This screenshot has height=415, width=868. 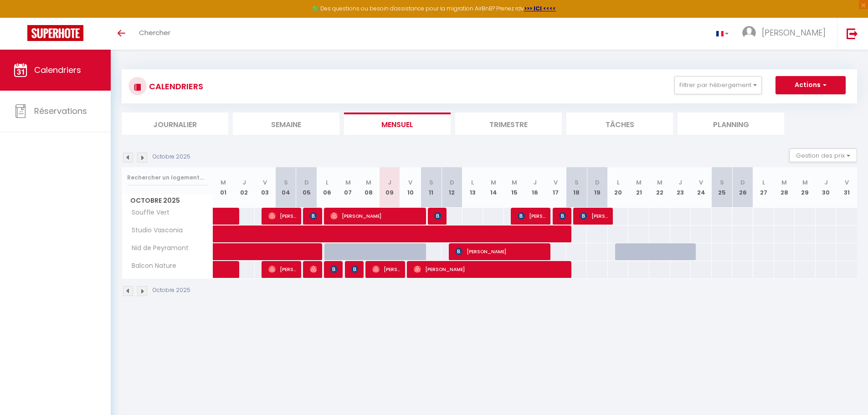 What do you see at coordinates (731, 123) in the screenshot?
I see `li: Planning` at bounding box center [731, 123].